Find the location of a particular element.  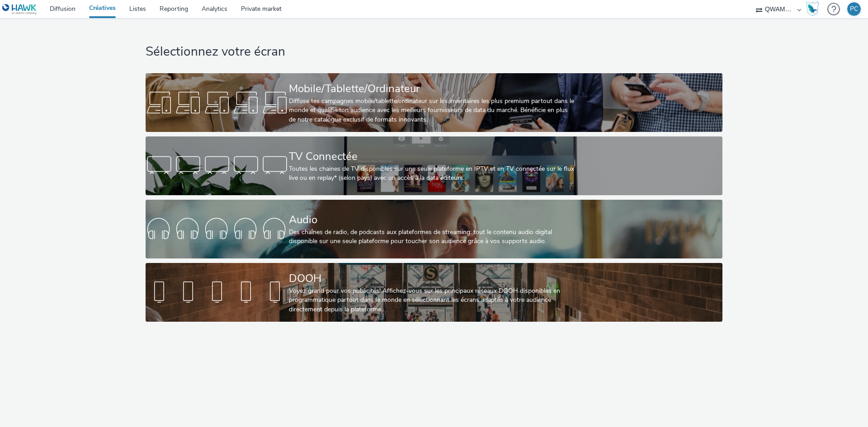

a: TV ConnectéeToutes les chaines de TV disponibles sur une seule plateforme en IPTV et en TV connec... is located at coordinates (434, 166).